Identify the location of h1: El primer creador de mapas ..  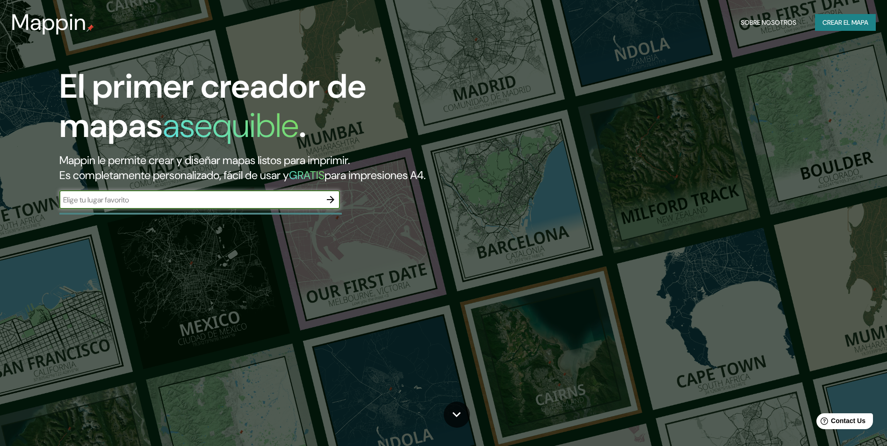
(281, 110).